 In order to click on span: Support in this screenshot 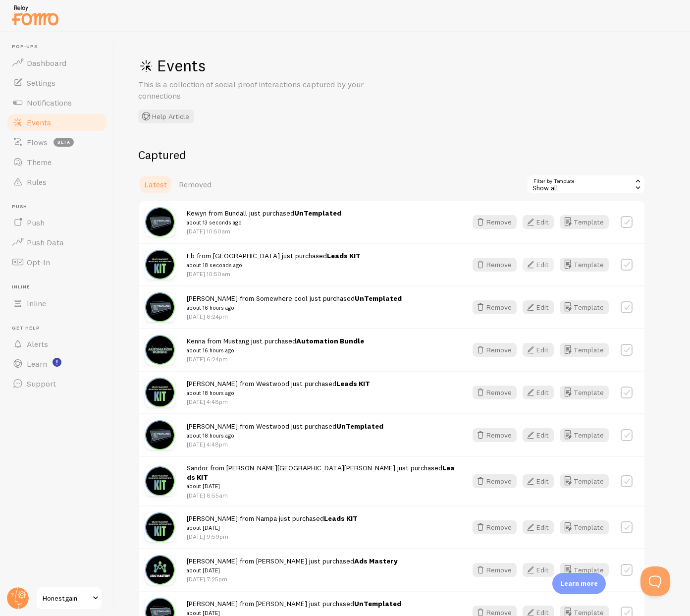, I will do `click(41, 384)`.